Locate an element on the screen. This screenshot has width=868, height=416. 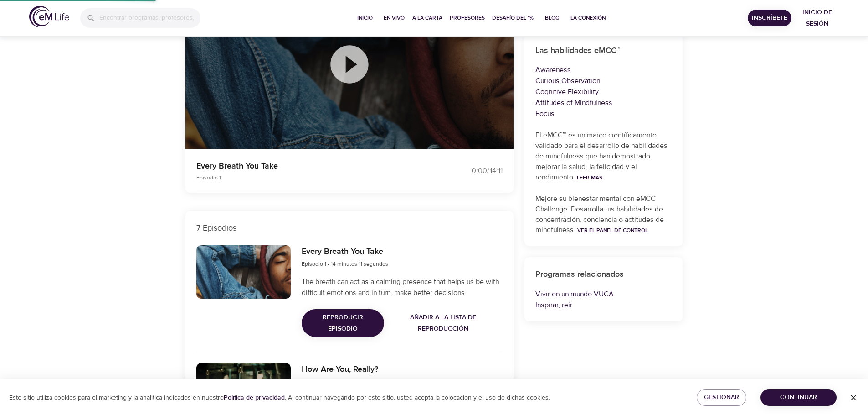
p: Episodio 1 is located at coordinates (310, 177).